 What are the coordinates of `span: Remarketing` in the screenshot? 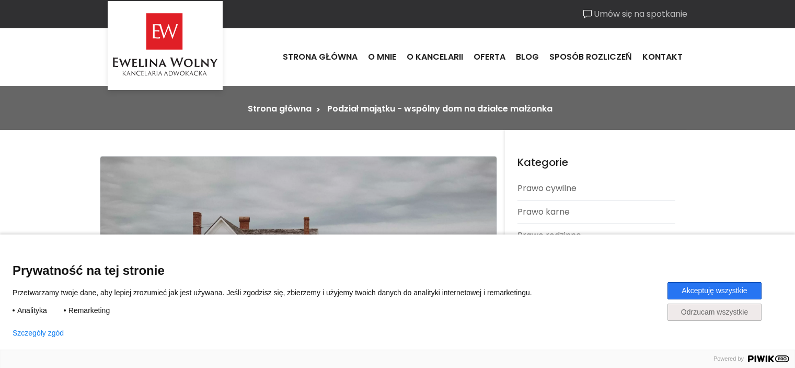 It's located at (89, 310).